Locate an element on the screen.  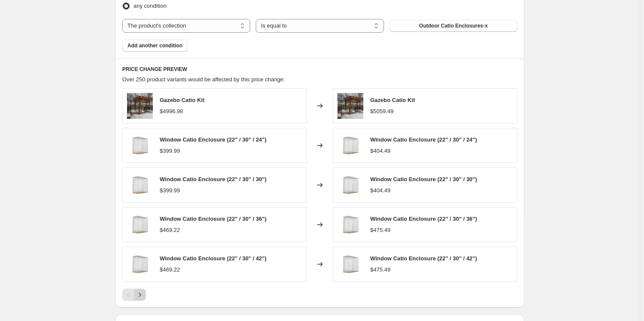
span: any condition is located at coordinates (150, 6).